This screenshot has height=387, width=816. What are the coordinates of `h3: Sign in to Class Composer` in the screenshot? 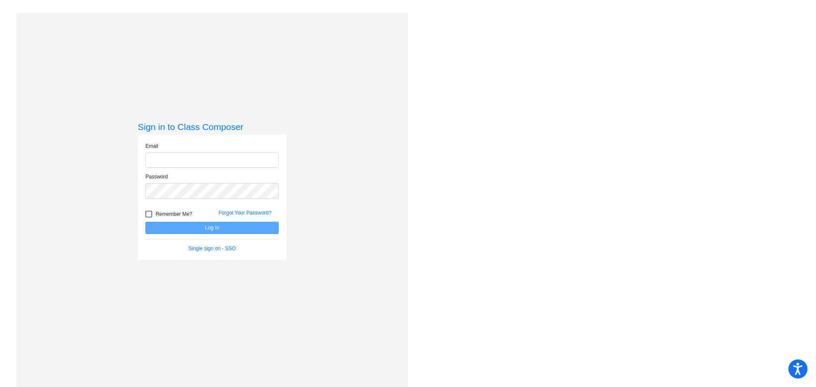 It's located at (212, 127).